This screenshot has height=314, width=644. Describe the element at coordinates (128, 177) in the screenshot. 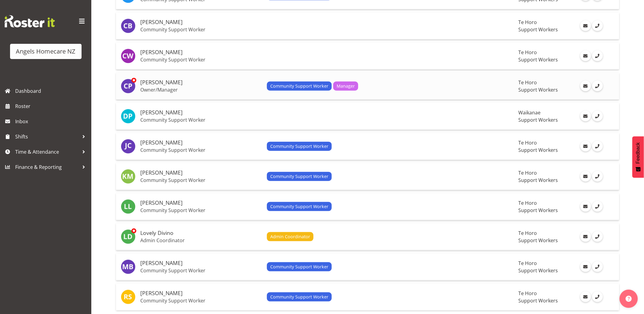

I see `img: kenneth-merana11941.jpg` at that location.